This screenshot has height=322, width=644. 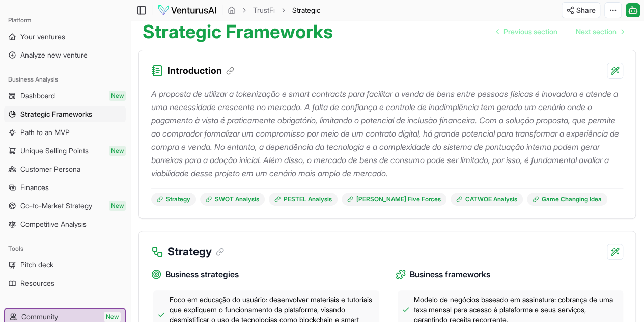 What do you see at coordinates (274, 10) in the screenshot?
I see `nav: breadcrumb` at bounding box center [274, 10].